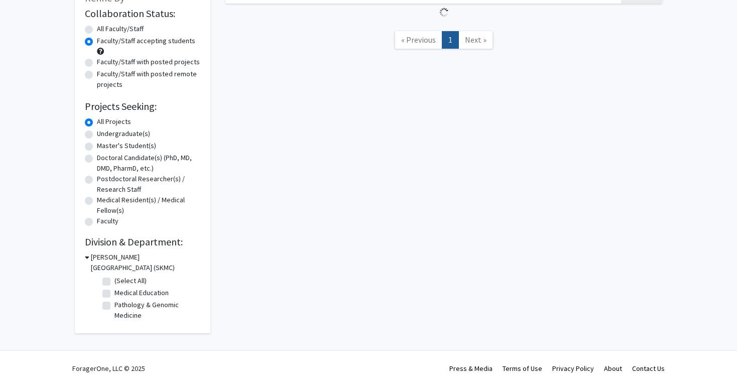 The image size is (737, 386). What do you see at coordinates (149, 205) in the screenshot?
I see `label: Medical Resident(s) / Medical Fellow(s)` at bounding box center [149, 205].